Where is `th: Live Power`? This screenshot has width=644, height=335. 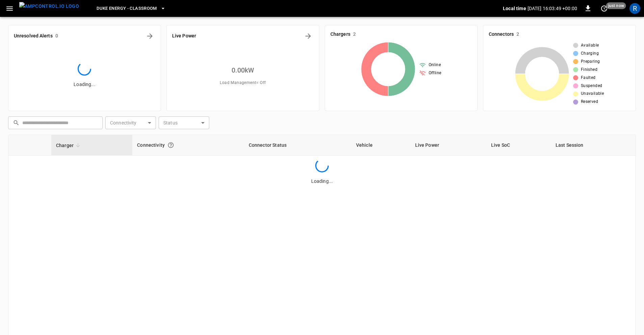
th: Live Power is located at coordinates (448, 145).